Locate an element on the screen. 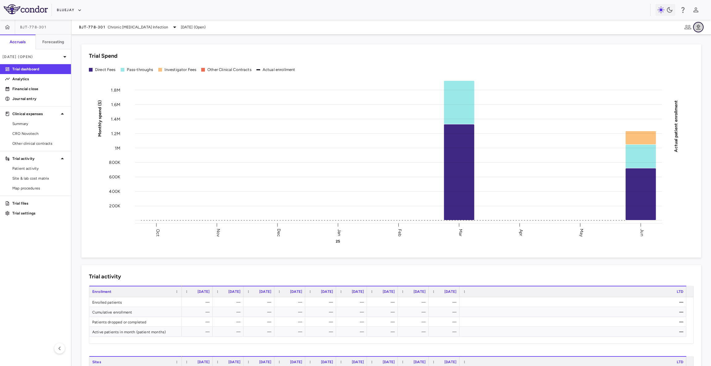 The height and width of the screenshot is (366, 711). tspan: Actual patient enrollment is located at coordinates (676, 126).